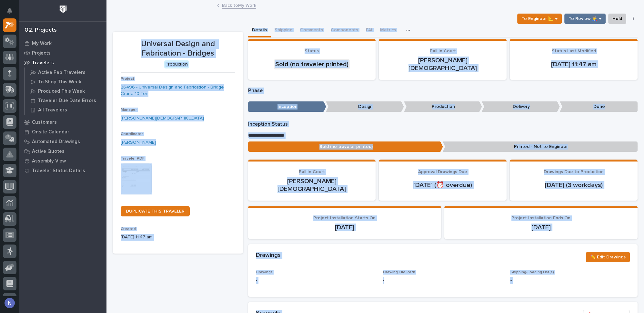 The image size is (644, 313). Describe the element at coordinates (133, 159) in the screenshot. I see `span: Traveler PDF` at that location.